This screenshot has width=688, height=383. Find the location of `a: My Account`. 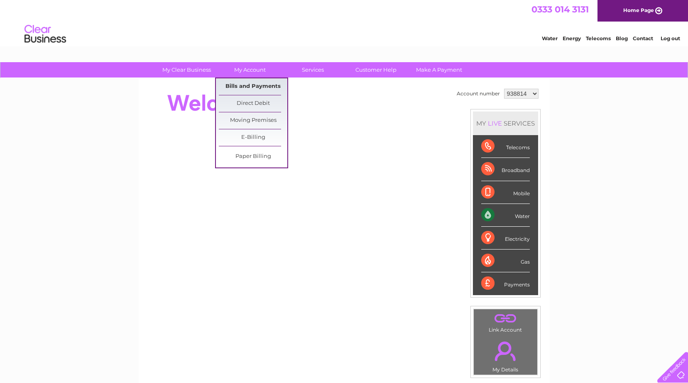

a: My Account is located at coordinates (249, 70).